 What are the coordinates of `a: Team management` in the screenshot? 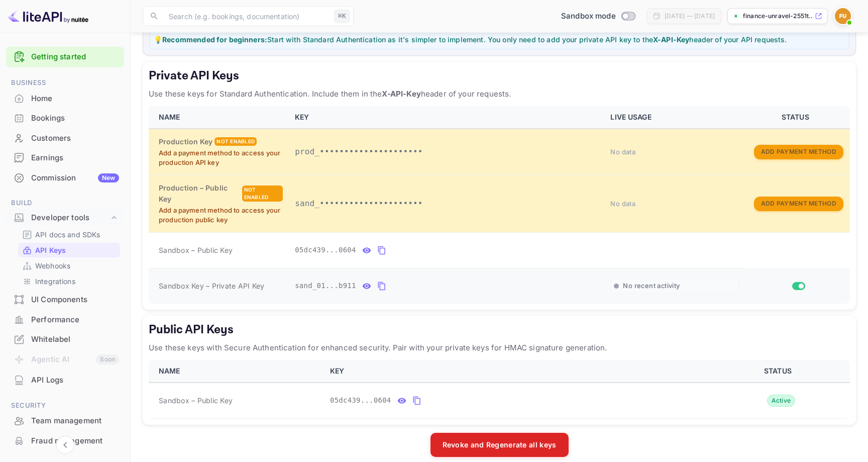 It's located at (64, 420).